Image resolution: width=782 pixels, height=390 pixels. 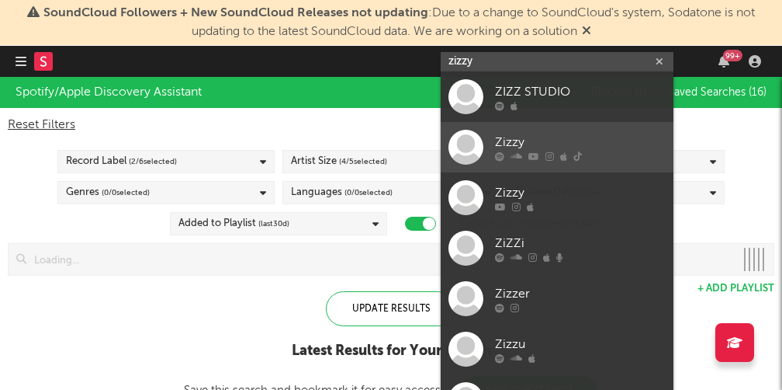 I want to click on button: + Add Playlist, so click(x=736, y=288).